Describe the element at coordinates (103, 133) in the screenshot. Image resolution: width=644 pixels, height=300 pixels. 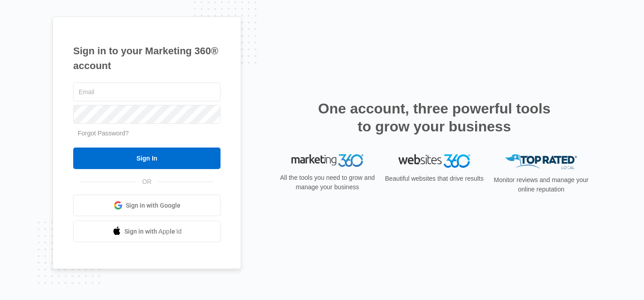
I see `a: Forgot Password?` at that location.